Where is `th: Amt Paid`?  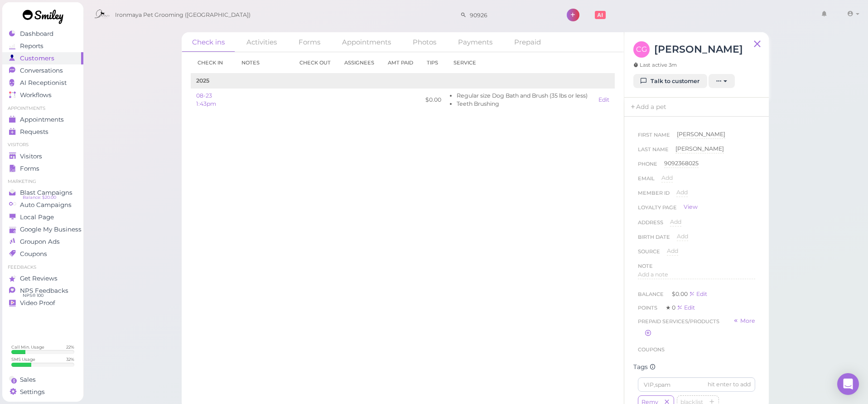 th: Amt Paid is located at coordinates (401, 63).